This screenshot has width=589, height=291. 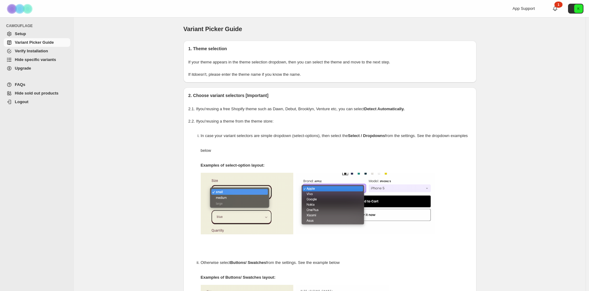 I want to click on span: Upgrade, so click(x=23, y=68).